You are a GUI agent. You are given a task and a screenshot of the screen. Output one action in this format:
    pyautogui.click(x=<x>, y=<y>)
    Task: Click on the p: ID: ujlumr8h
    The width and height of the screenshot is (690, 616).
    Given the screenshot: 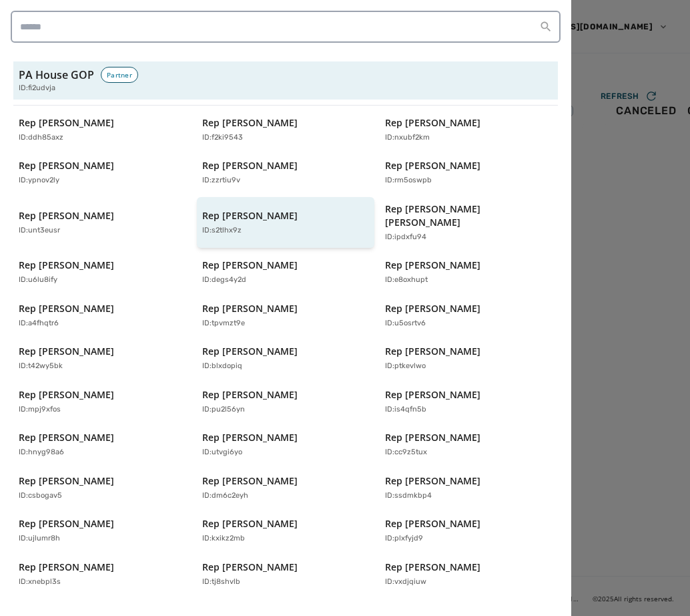 What is the action you would take?
    pyautogui.click(x=39, y=539)
    